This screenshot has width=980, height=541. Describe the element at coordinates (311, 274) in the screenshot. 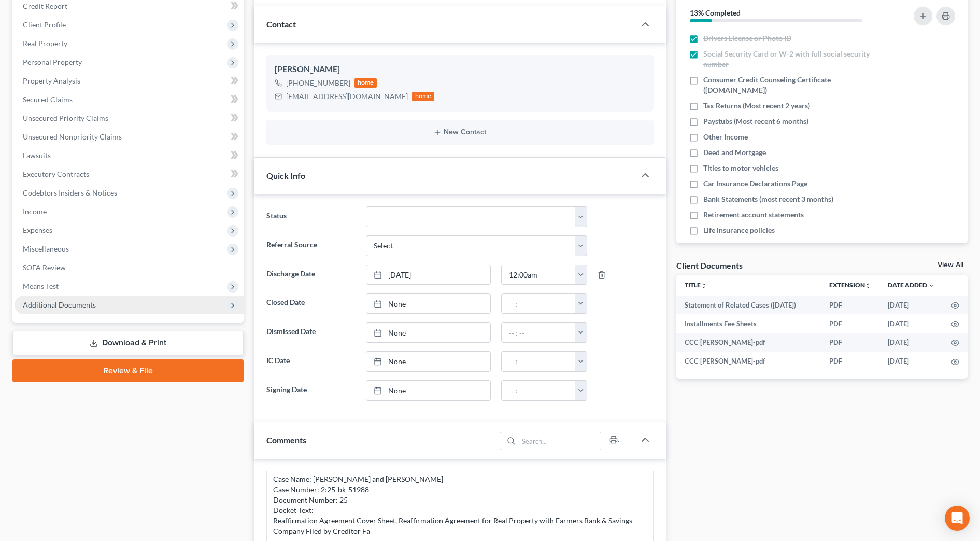

I see `label: Discharge Date` at that location.